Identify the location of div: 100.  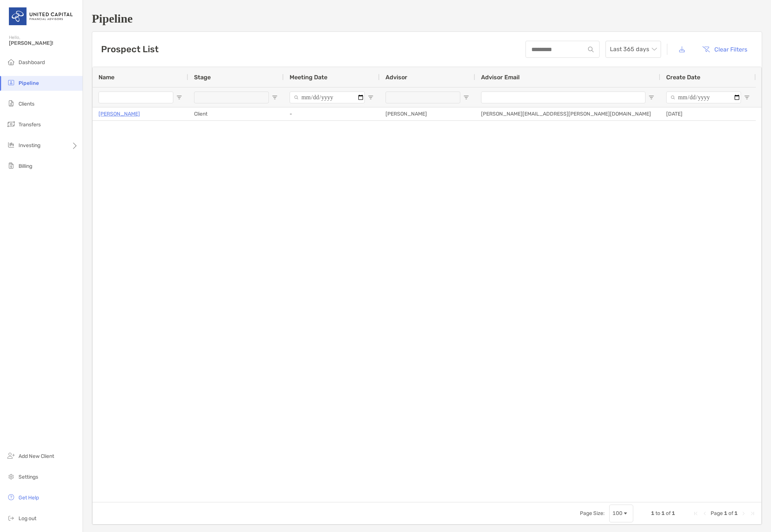
(618, 513).